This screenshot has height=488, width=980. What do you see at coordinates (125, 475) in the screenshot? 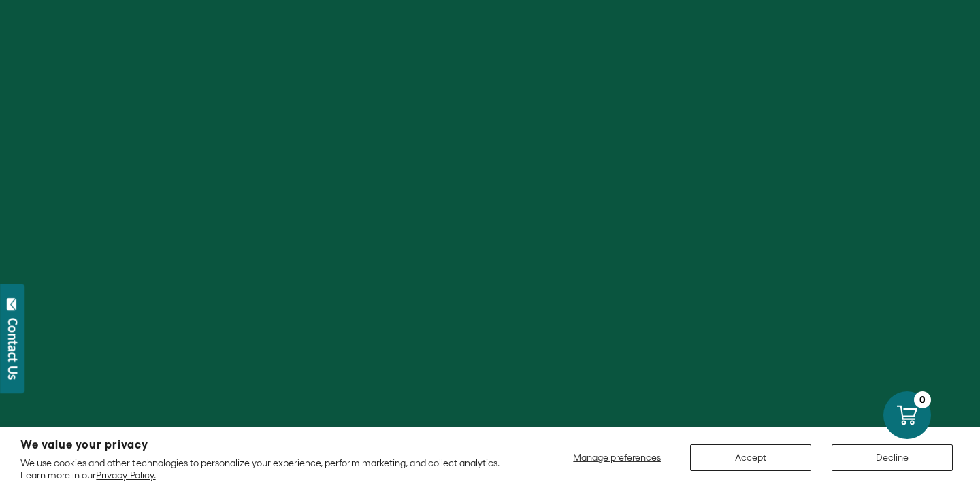
I see `a: Privacy Policy.` at bounding box center [125, 475].